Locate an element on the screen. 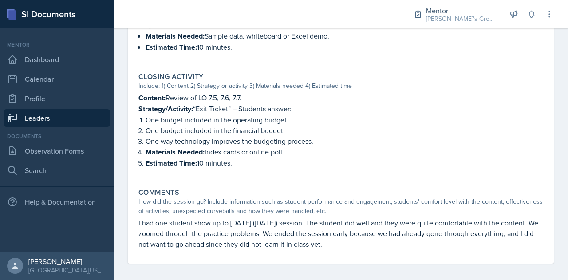 The image size is (568, 280). div: Include: 1) Content 2) Strategy or activity 3) Materials needed 4) Estimated time is located at coordinates (341, 86).